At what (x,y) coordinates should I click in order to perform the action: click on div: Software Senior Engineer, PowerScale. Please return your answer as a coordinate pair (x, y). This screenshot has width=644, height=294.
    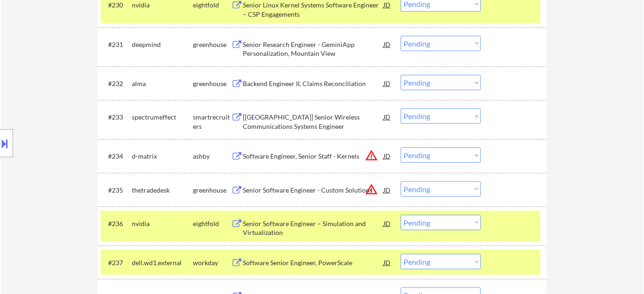
    Looking at the image, I should click on (313, 263).